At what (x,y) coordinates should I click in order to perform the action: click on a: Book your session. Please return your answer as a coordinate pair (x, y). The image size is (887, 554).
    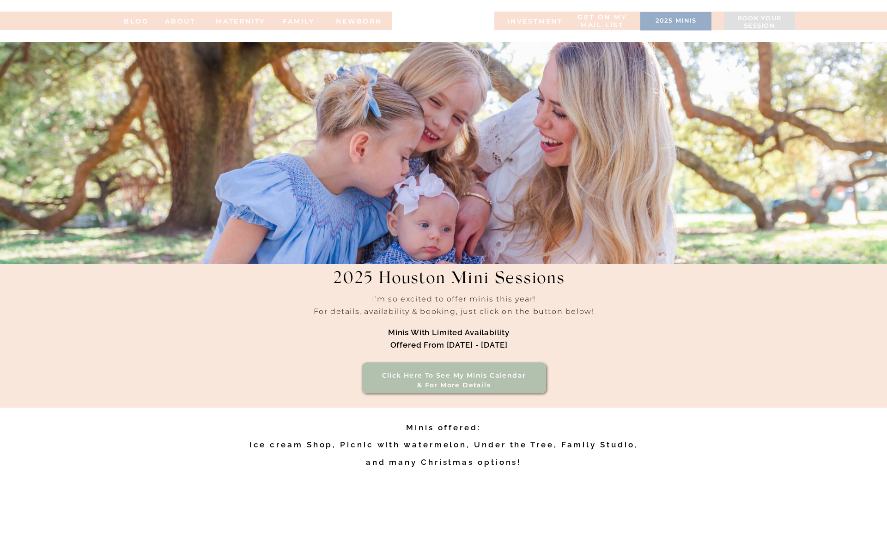
    Looking at the image, I should click on (759, 23).